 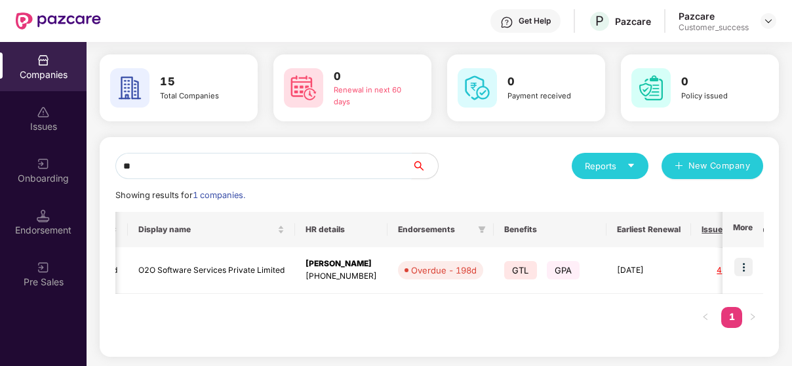 What do you see at coordinates (719, 96) in the screenshot?
I see `div: Policy issued` at bounding box center [719, 96].